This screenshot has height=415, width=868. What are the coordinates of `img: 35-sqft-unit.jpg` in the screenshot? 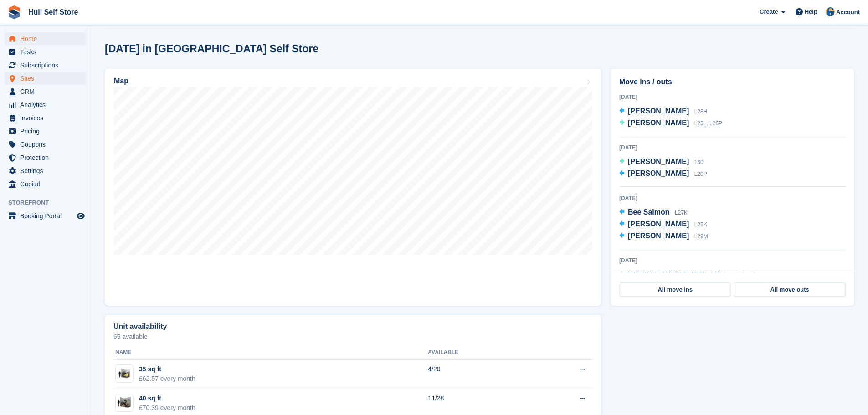 It's located at (124, 374).